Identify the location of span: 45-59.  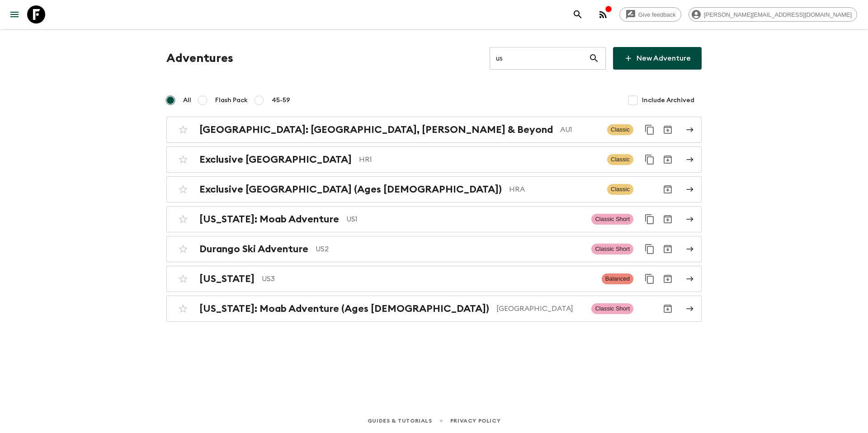
(281, 100).